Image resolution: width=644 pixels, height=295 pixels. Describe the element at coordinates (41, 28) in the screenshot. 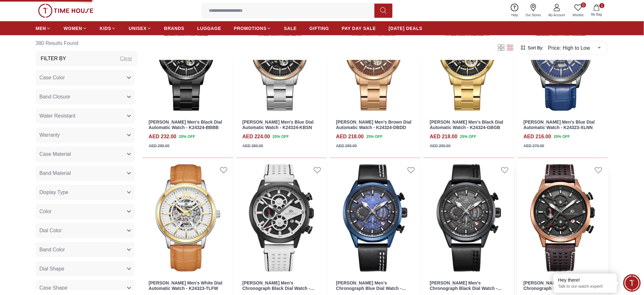

I see `span: MEN` at that location.